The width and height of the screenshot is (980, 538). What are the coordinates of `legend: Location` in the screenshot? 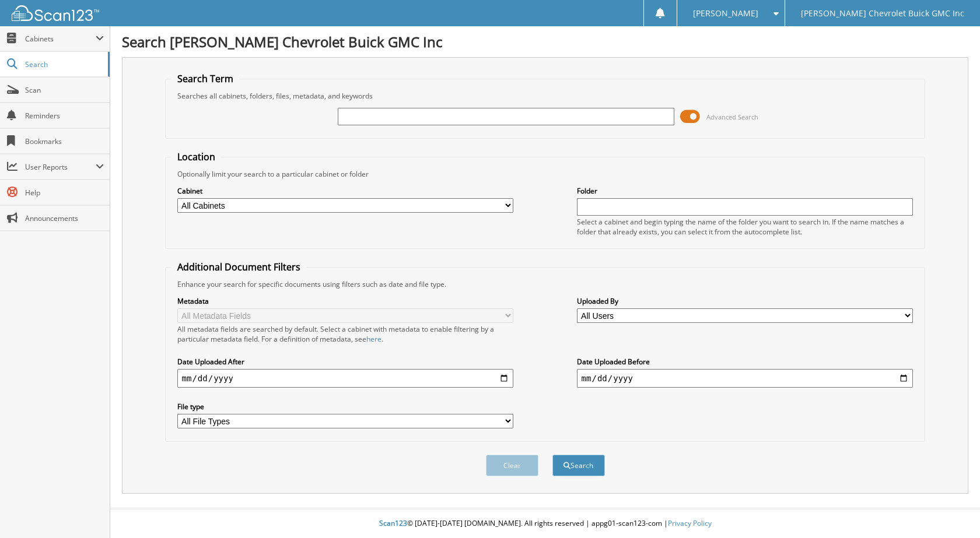 It's located at (196, 156).